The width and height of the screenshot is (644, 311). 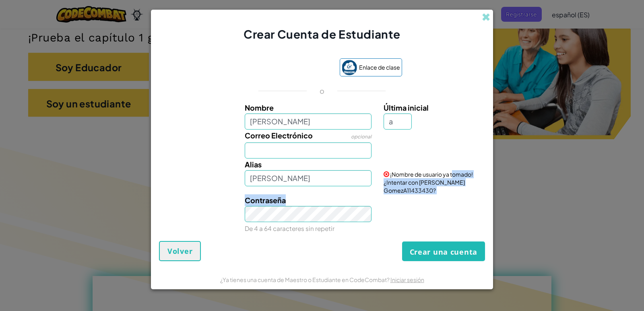 What do you see at coordinates (444, 251) in the screenshot?
I see `button: Crear una cuenta` at bounding box center [444, 251].